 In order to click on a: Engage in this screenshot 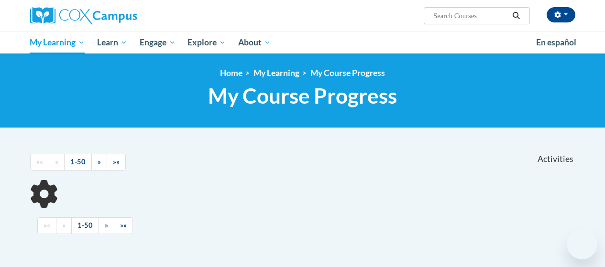, I will do `click(157, 43)`.